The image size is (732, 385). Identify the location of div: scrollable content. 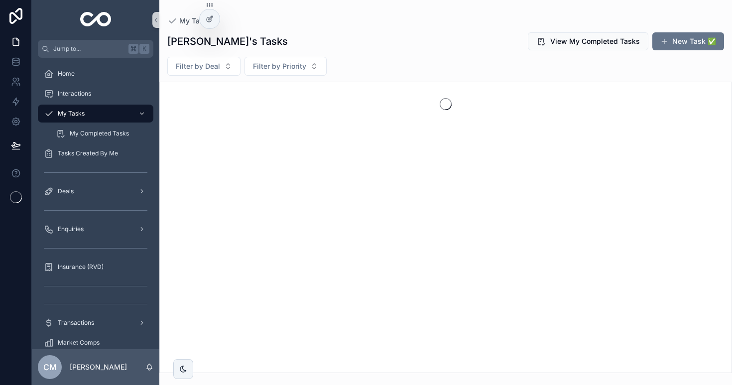
(96, 203).